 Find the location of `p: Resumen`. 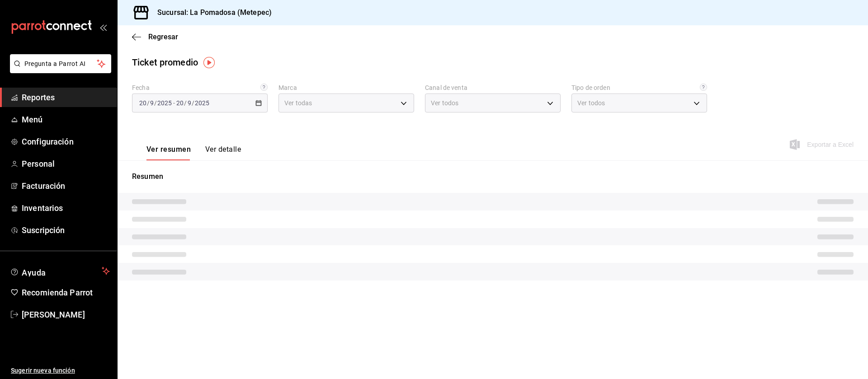

p: Resumen is located at coordinates (493, 176).